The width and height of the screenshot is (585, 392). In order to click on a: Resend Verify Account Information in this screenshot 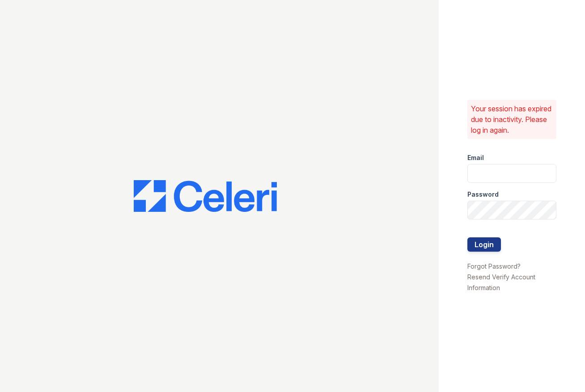, I will do `click(501, 282)`.